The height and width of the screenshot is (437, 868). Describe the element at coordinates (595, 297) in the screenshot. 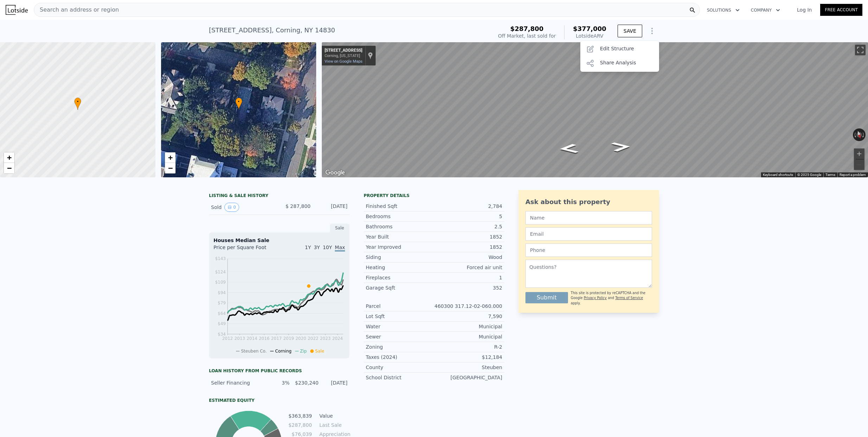

I see `a: Privacy Policy` at that location.